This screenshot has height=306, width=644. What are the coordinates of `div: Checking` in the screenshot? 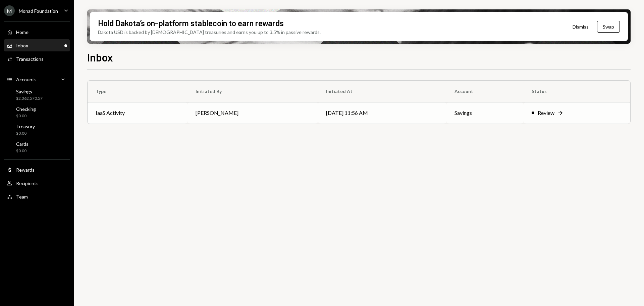 It's located at (26, 109).